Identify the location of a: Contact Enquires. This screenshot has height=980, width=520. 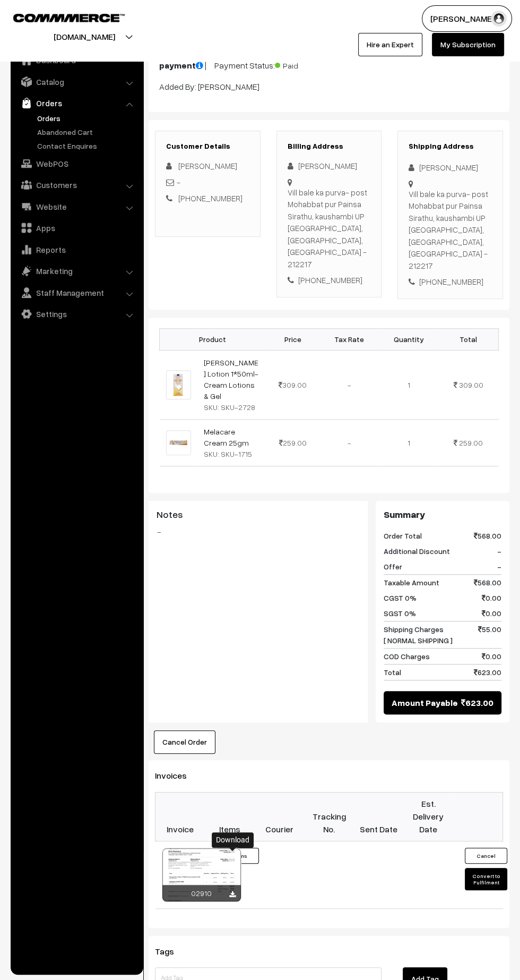
(87, 146).